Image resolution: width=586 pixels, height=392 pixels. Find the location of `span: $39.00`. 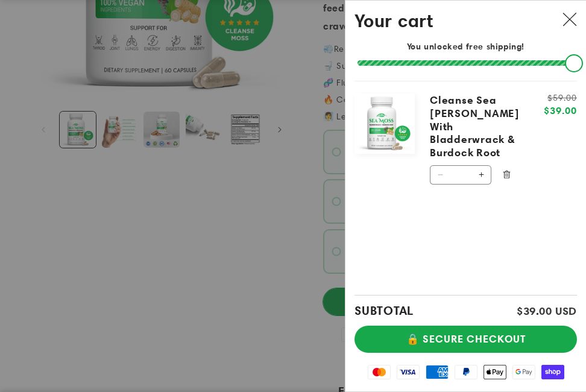

span: $39.00 is located at coordinates (561, 110).